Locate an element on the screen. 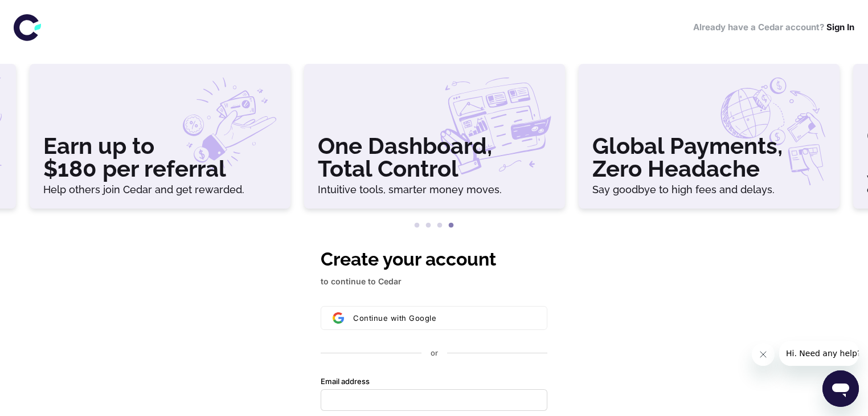  h3: Global Payments, Zero Headache is located at coordinates (709, 157).